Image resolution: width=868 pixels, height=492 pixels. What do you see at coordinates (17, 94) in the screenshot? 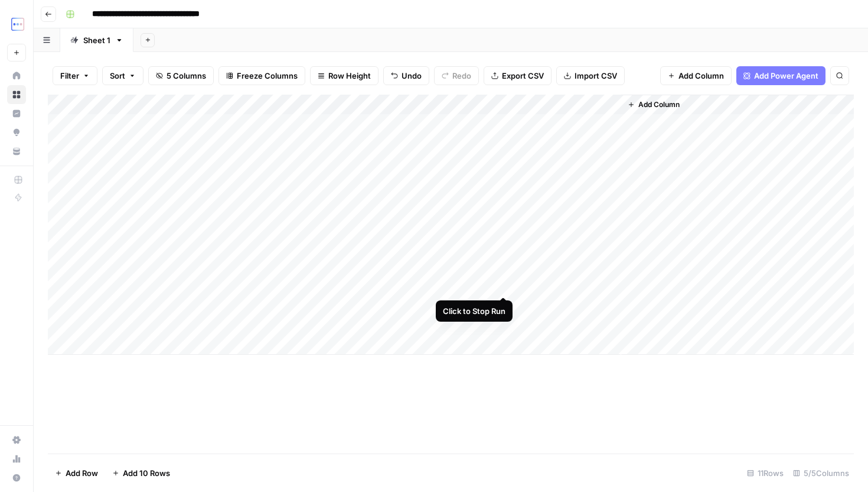
I see `a: Browse` at bounding box center [17, 94].